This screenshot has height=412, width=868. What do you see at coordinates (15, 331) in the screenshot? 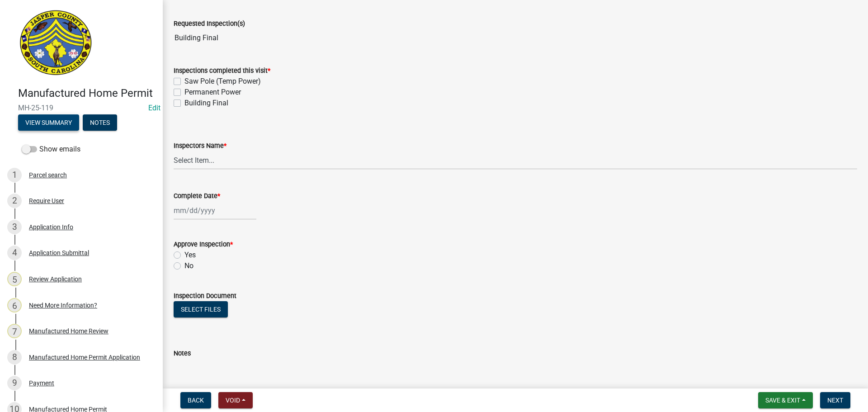
I see `div: 7` at bounding box center [15, 331].